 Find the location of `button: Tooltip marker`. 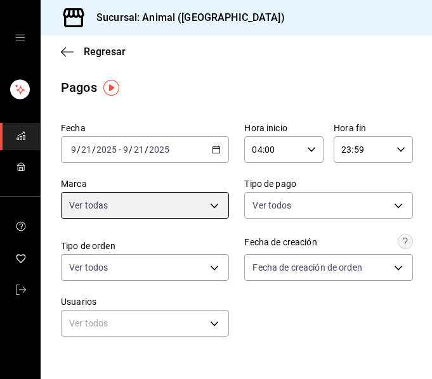

button: Tooltip marker is located at coordinates (111, 88).